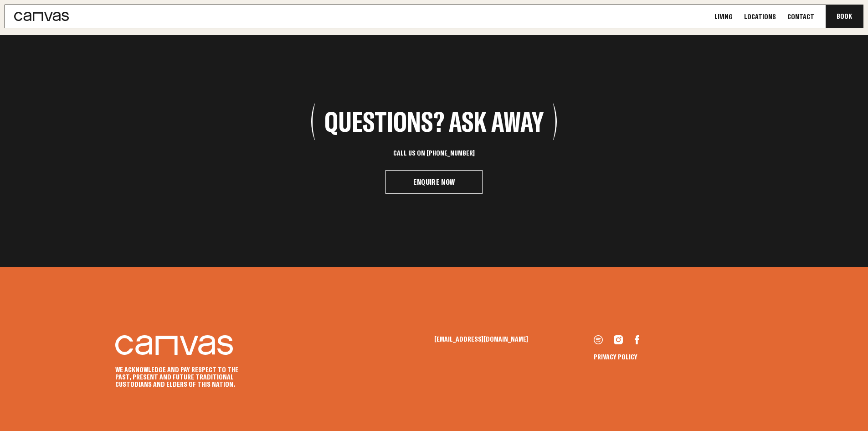 This screenshot has width=868, height=431. I want to click on a: Living, so click(723, 16).